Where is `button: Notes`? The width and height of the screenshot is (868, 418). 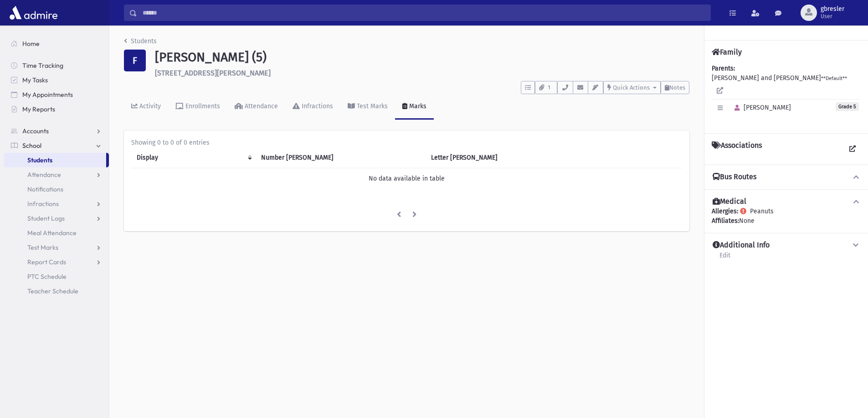
button: Notes is located at coordinates (675, 88).